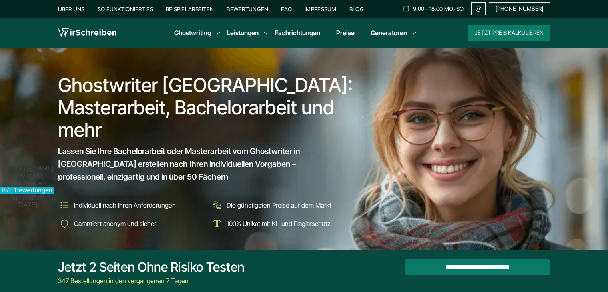 This screenshot has width=608, height=292. What do you see at coordinates (64, 205) in the screenshot?
I see `img: Individuell nach Ihren Anforderungen` at bounding box center [64, 205].